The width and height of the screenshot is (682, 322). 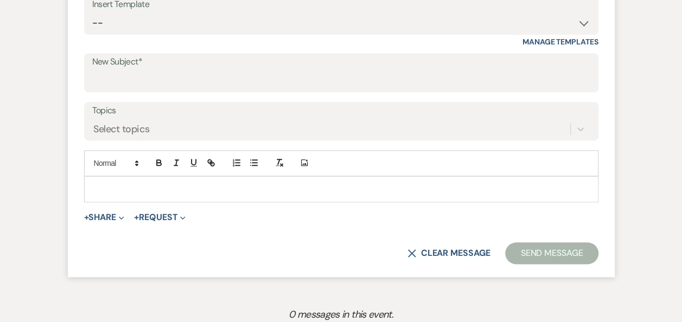 I want to click on button: Request, so click(x=160, y=218).